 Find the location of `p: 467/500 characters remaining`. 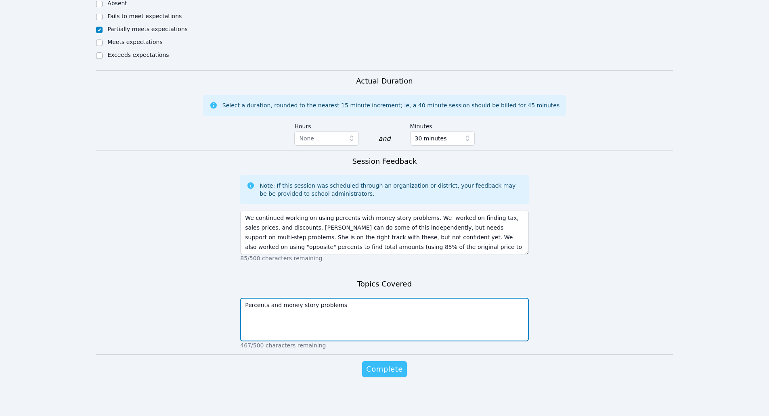

p: 467/500 characters remaining is located at coordinates (384, 345).